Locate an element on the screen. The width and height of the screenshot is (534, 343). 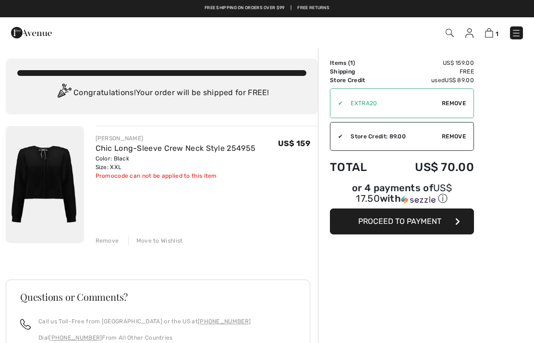
img: Shopping Bag is located at coordinates (489, 33).